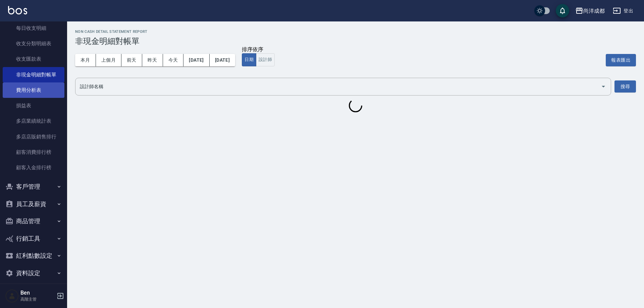 The width and height of the screenshot is (644, 308). What do you see at coordinates (34, 204) in the screenshot?
I see `button: 員工及薪資` at bounding box center [34, 204].